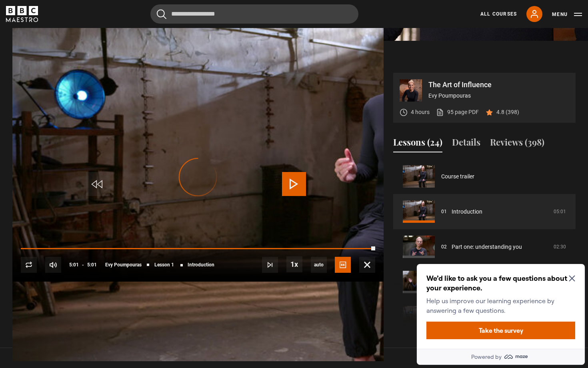 The image size is (588, 368). Describe the element at coordinates (198, 249) in the screenshot. I see `div: Progress Bar` at that location.